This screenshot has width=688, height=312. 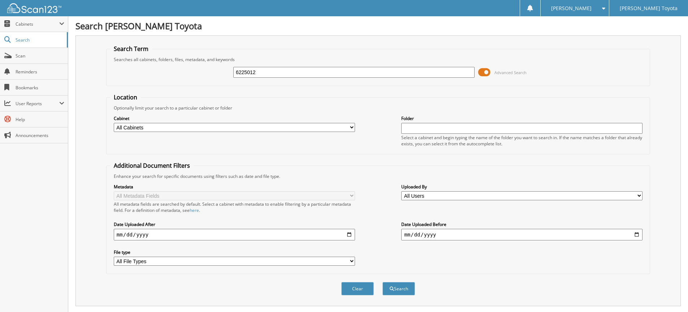 I want to click on img: scan123-logo-white.svg, so click(x=34, y=8).